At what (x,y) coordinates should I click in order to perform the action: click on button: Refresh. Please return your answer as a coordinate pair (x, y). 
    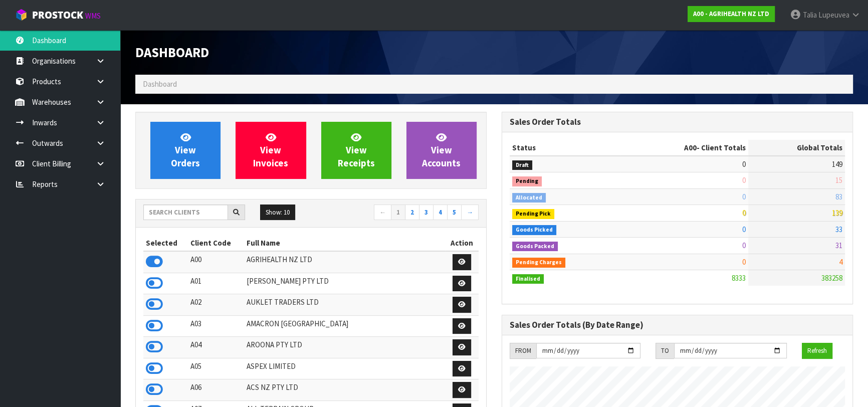
    Looking at the image, I should click on (816, 351).